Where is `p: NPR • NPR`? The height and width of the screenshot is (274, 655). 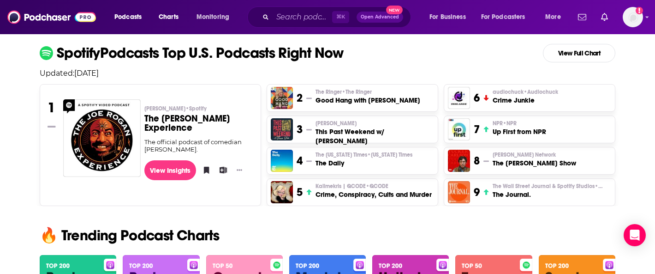 p: NPR • NPR is located at coordinates (519, 123).